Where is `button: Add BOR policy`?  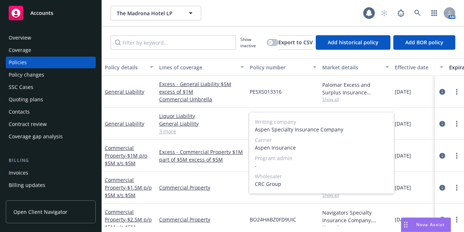 button: Add BOR policy is located at coordinates (424, 42).